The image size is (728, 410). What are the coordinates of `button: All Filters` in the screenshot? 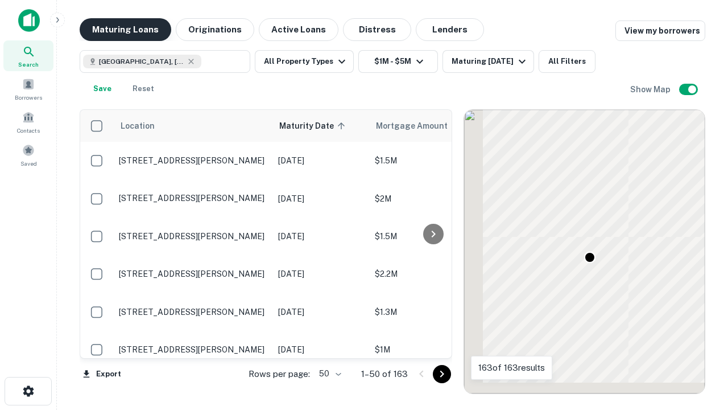 It's located at (567, 61).